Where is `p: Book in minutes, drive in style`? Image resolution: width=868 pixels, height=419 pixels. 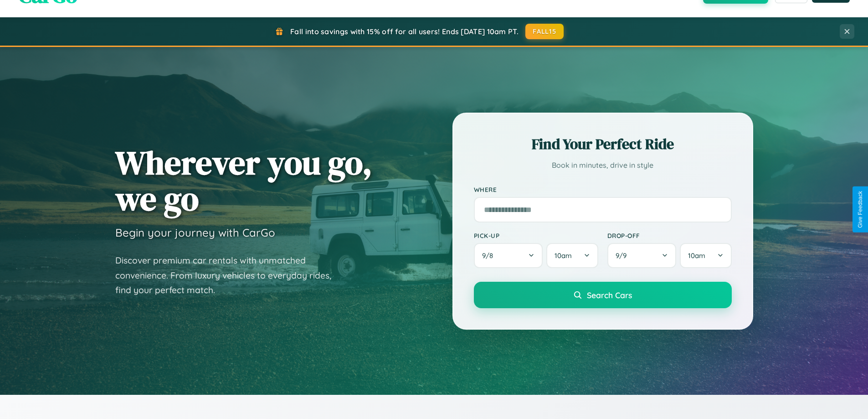
p: Book in minutes, drive in style is located at coordinates (603, 165).